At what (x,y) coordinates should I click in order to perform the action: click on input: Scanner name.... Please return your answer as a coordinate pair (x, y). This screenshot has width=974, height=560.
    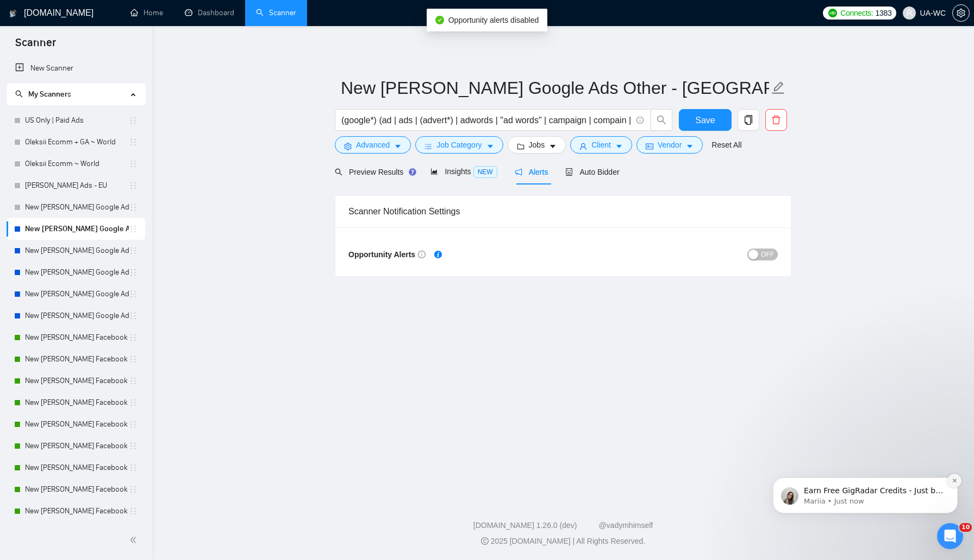
    Looking at the image, I should click on (554, 88).